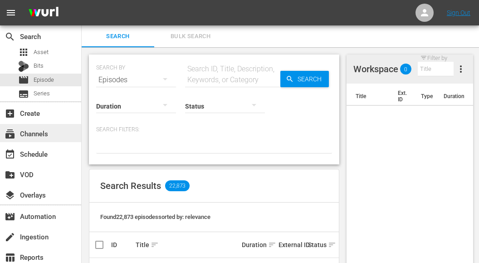 The height and width of the screenshot is (263, 479). I want to click on span: menu, so click(11, 13).